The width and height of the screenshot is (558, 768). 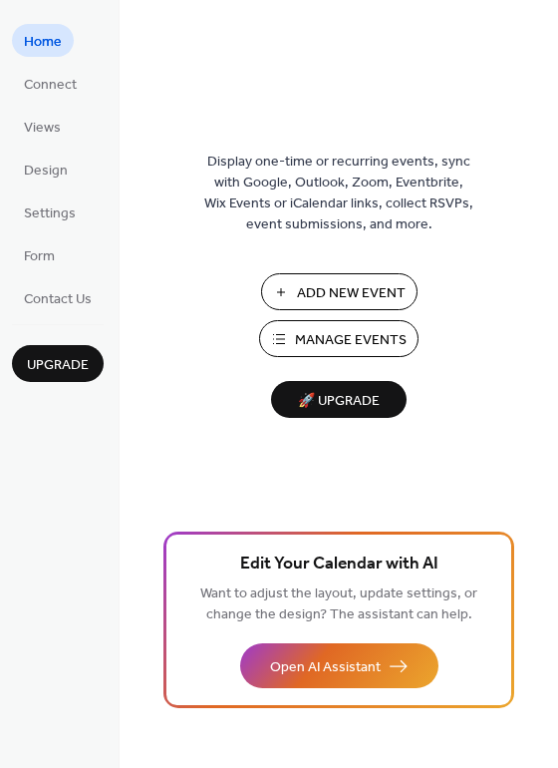 I want to click on span: Add New Event, so click(x=351, y=293).